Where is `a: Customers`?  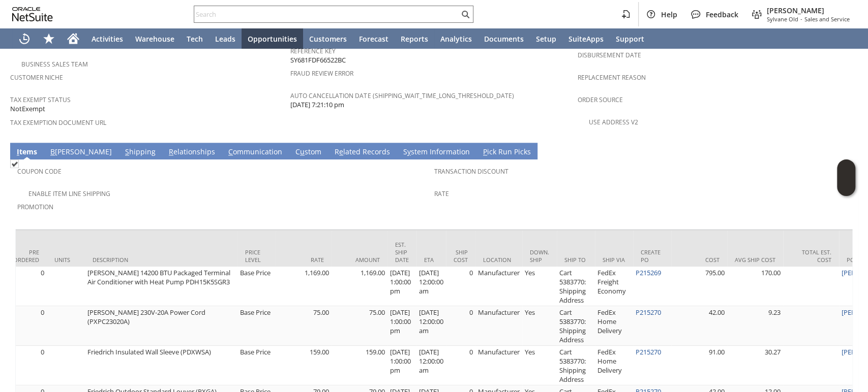 a: Customers is located at coordinates (328, 39).